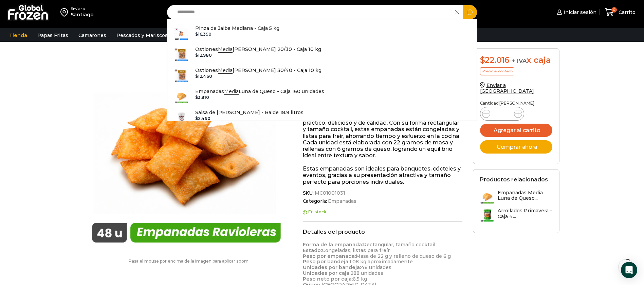 This screenshot has width=644, height=285. What do you see at coordinates (332, 267) in the screenshot?
I see `strong: Unidades por bandeja:` at bounding box center [332, 267].